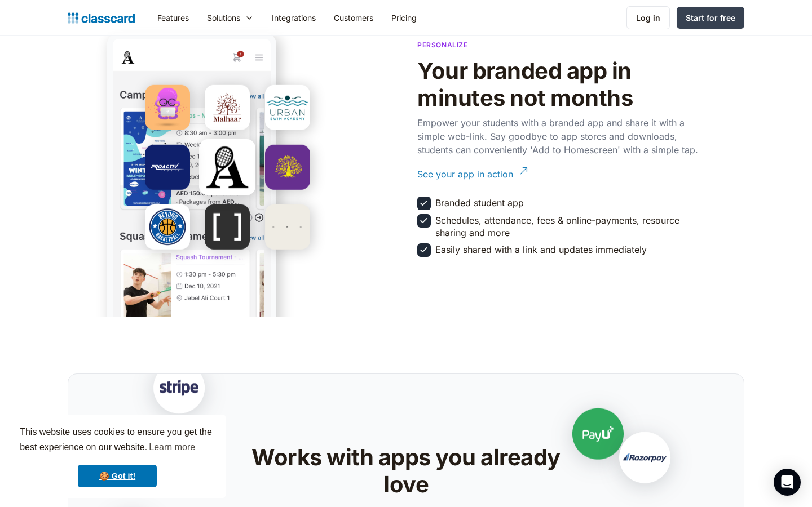 The image size is (812, 507). Describe the element at coordinates (564, 137) in the screenshot. I see `p: Empower your students with a branded app and share it with a simple web-link. Say goodbye to app ...` at that location.